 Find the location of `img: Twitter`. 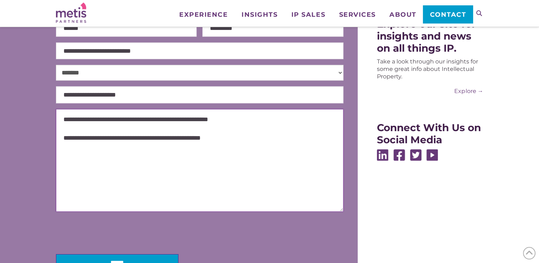

img: Twitter is located at coordinates (416, 155).